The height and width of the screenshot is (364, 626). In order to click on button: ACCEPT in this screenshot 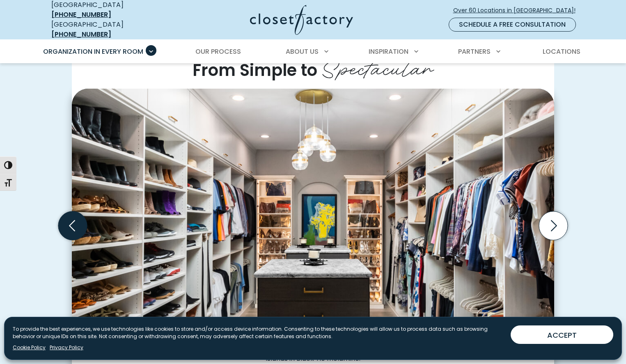, I will do `click(562, 334)`.